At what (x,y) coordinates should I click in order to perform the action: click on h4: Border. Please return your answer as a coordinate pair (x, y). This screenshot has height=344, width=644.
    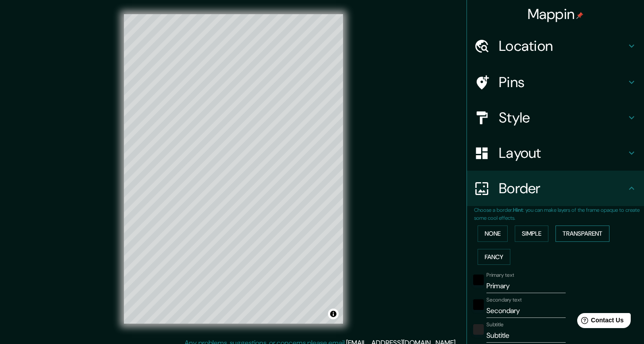
    Looking at the image, I should click on (563, 189).